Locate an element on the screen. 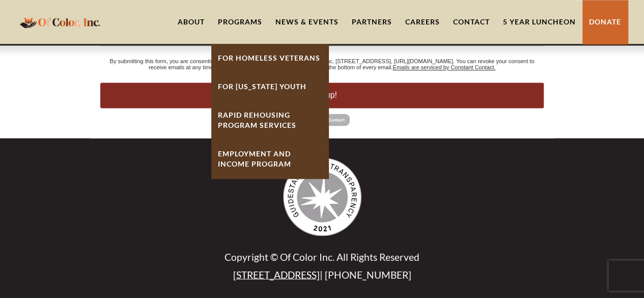 The height and width of the screenshot is (298, 644). p: By submitting this form, you are consenting to receive marketing emails from: Of Color Inc, [STRE... is located at coordinates (321, 64).